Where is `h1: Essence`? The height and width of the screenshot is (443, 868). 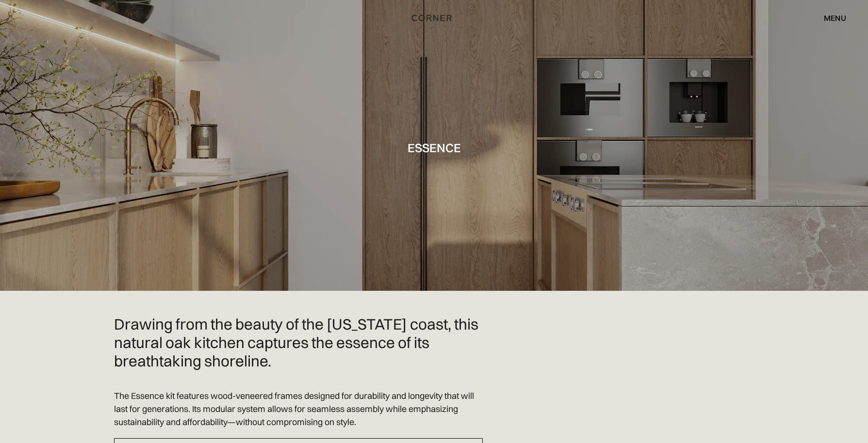 h1: Essence is located at coordinates (434, 147).